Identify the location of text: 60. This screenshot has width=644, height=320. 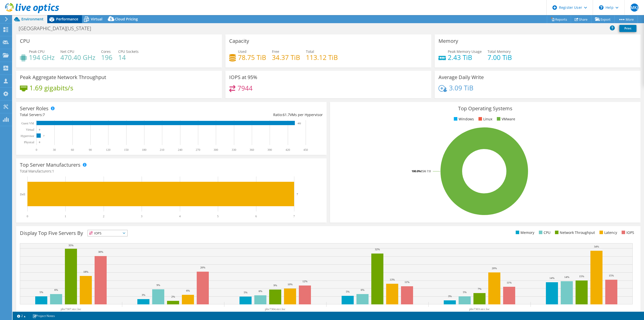
(73, 150).